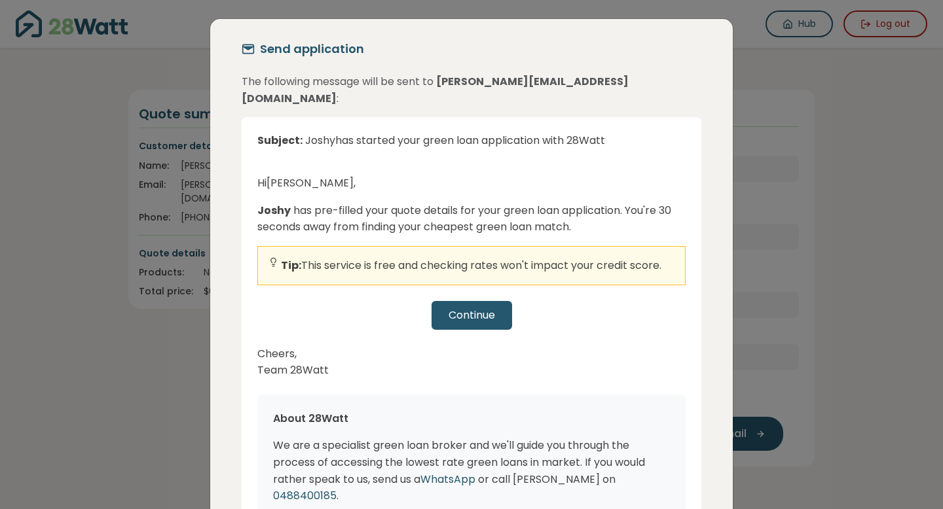  Describe the element at coordinates (471, 266) in the screenshot. I see `p: This service is free and checking rates won't impact your credit score.` at that location.